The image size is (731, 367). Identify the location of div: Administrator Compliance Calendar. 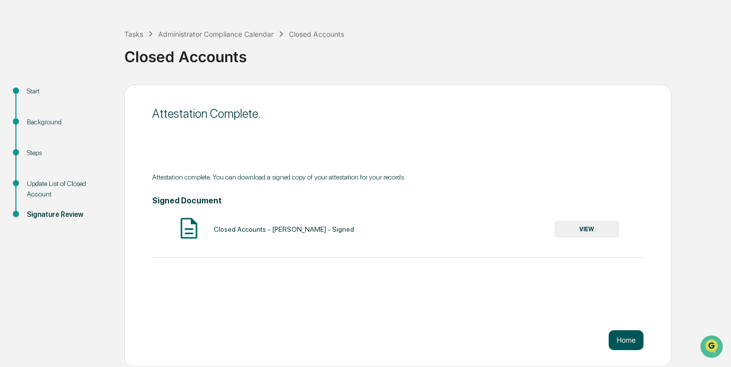
(216, 34).